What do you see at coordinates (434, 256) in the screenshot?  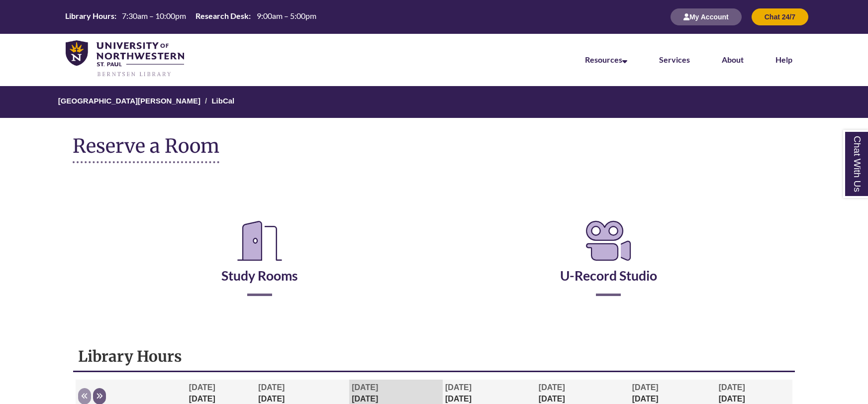 I see `div: Reserve a Room` at bounding box center [434, 256].